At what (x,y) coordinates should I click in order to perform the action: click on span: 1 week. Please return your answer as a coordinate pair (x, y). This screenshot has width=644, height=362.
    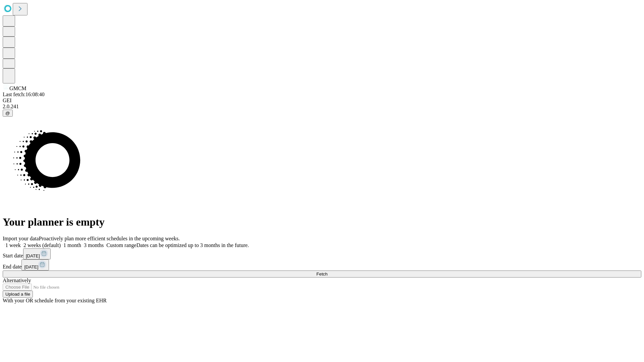
    Looking at the image, I should click on (13, 245).